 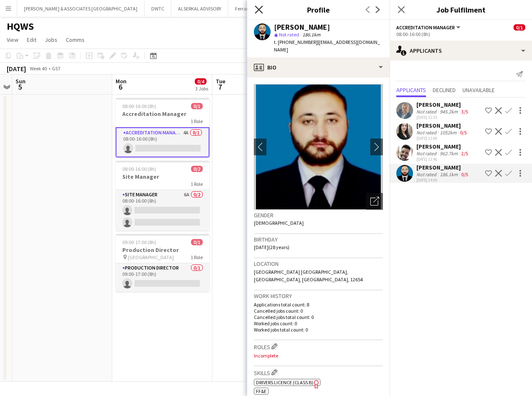 I want to click on div: 08:00-16:00 (8h)0/2Site Manager1 RoleSite Manager6A0/208:00-16:00 (8h), so click(x=162, y=196).